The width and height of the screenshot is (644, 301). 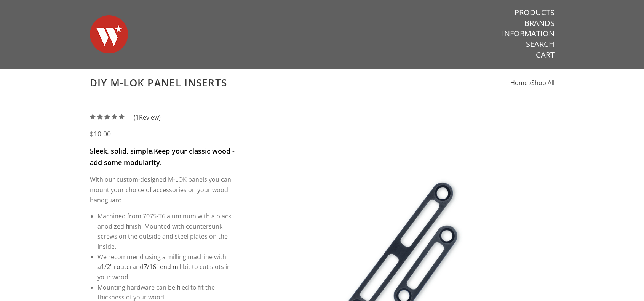 I want to click on h1: DIY M-LOK Panel Inserts, so click(x=322, y=83).